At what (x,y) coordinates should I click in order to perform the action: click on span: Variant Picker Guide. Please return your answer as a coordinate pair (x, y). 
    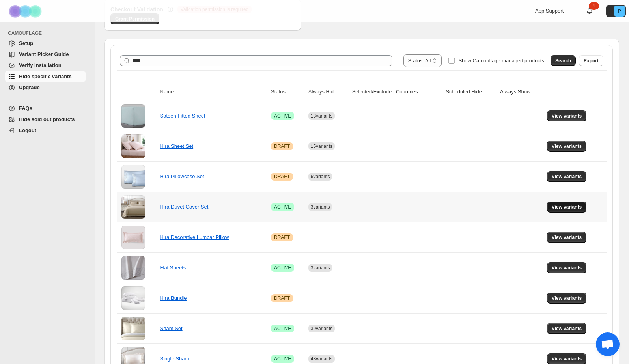
    Looking at the image, I should click on (44, 54).